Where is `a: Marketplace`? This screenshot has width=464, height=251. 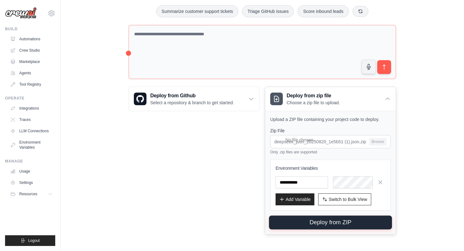
a: Marketplace is located at coordinates (31, 62).